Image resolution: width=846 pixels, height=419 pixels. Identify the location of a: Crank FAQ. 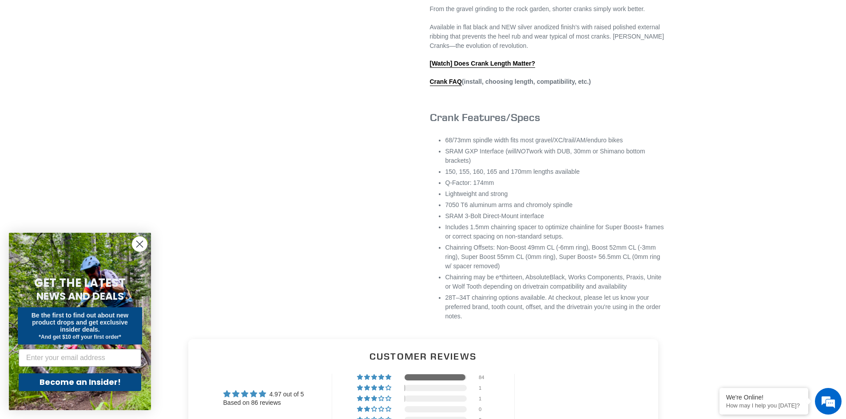
(446, 82).